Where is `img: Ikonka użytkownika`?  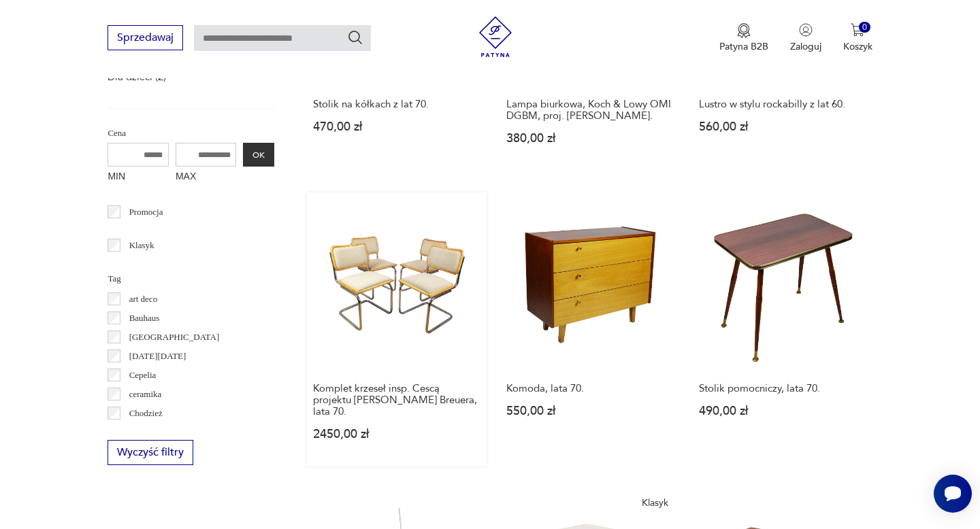
img: Ikonka użytkownika is located at coordinates (806, 30).